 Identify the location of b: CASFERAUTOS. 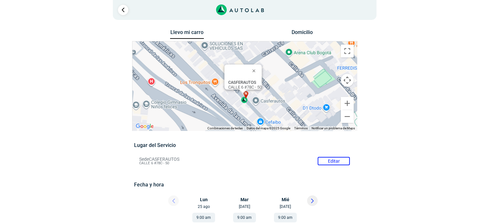
(242, 82).